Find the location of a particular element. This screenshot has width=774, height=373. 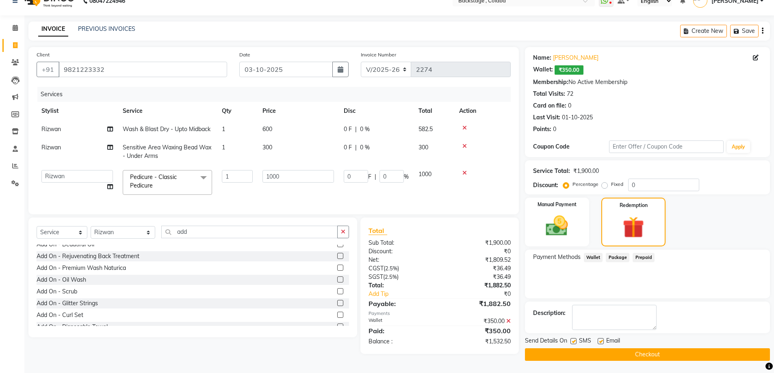

label: Date is located at coordinates (245, 55).